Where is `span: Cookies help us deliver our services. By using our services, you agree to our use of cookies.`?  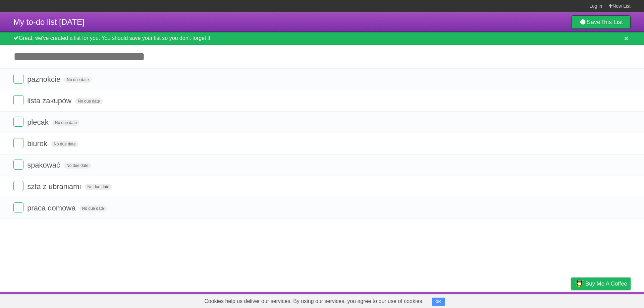 span: Cookies help us deliver our services. By using our services, you agree to our use of cookies. is located at coordinates (314, 301).